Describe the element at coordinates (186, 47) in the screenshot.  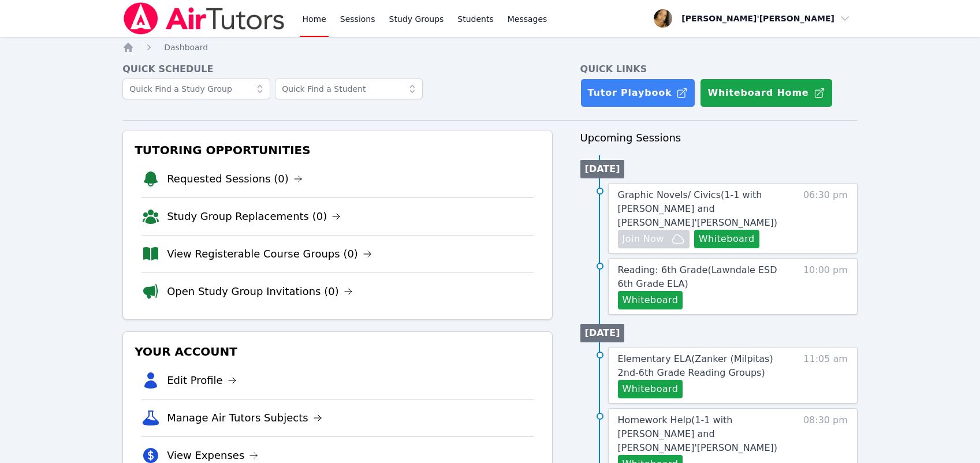
I see `span: Dashboard` at that location.